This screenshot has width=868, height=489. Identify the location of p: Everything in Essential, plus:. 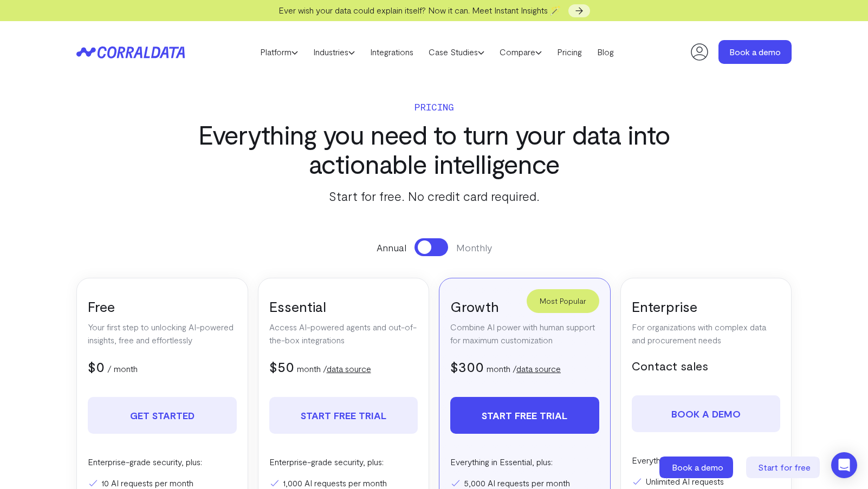
(524, 462).